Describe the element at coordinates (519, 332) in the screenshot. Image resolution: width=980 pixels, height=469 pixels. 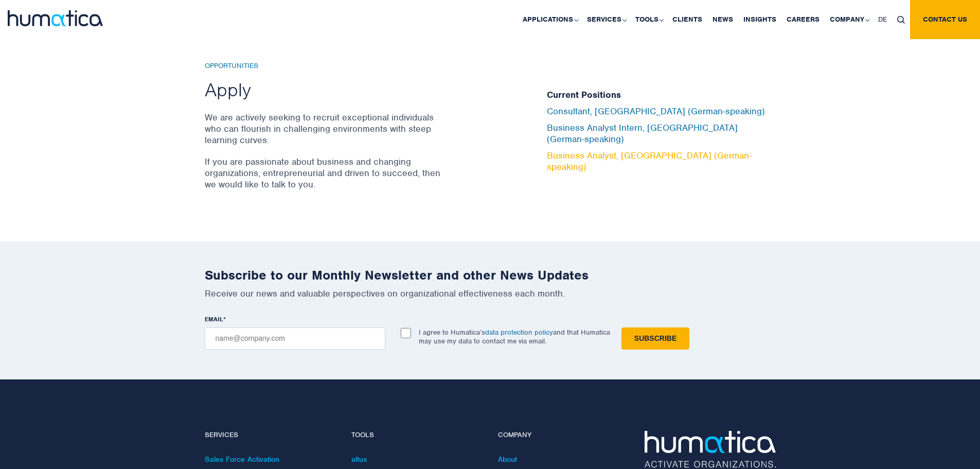
I see `a: data protection policy` at that location.